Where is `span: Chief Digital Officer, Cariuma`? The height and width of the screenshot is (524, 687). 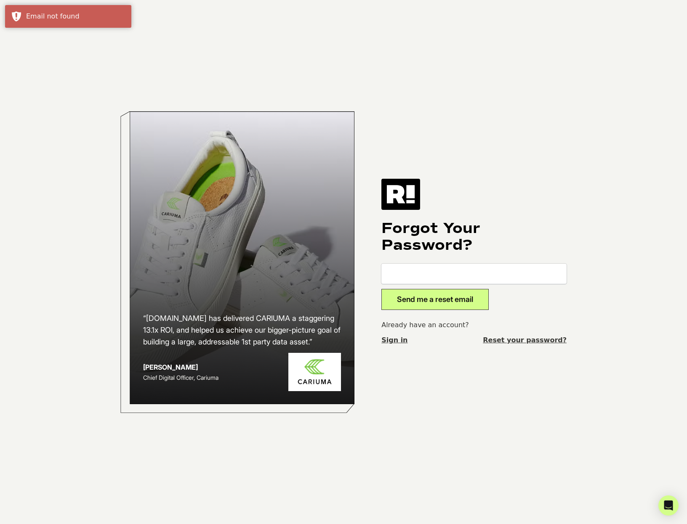 span: Chief Digital Officer, Cariuma is located at coordinates (180, 377).